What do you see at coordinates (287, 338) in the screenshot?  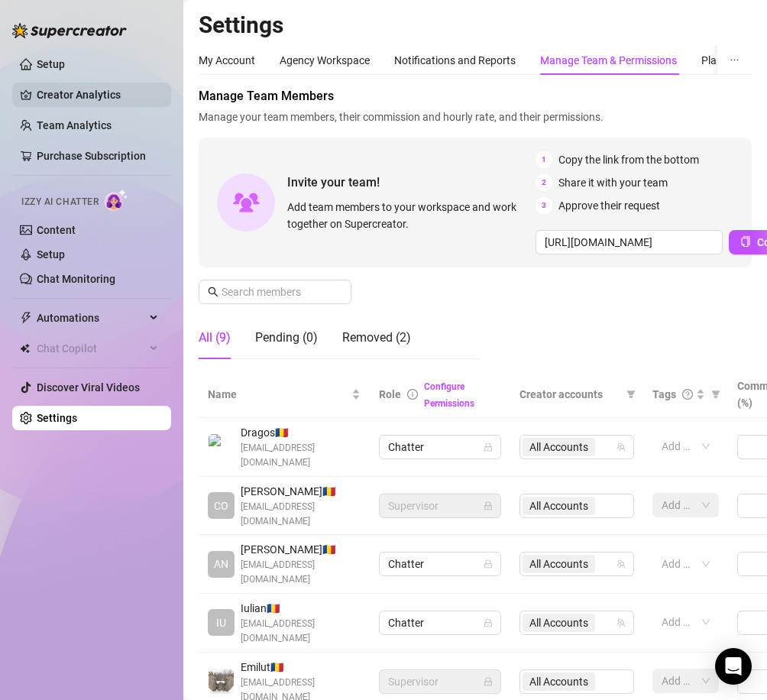 I see `div: Pending (0)` at bounding box center [287, 338].